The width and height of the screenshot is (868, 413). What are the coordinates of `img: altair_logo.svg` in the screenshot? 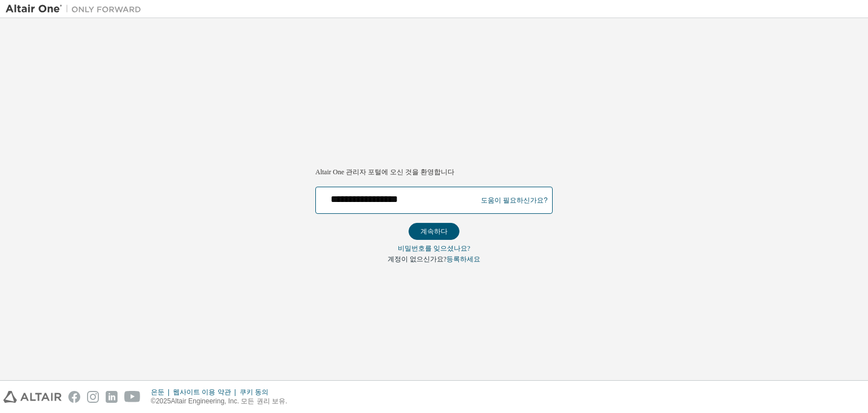 It's located at (32, 396).